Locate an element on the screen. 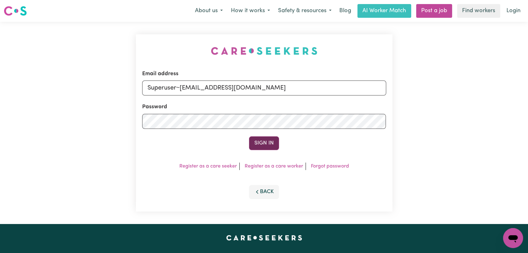 Image resolution: width=528 pixels, height=253 pixels. label: Email address is located at coordinates (160, 74).